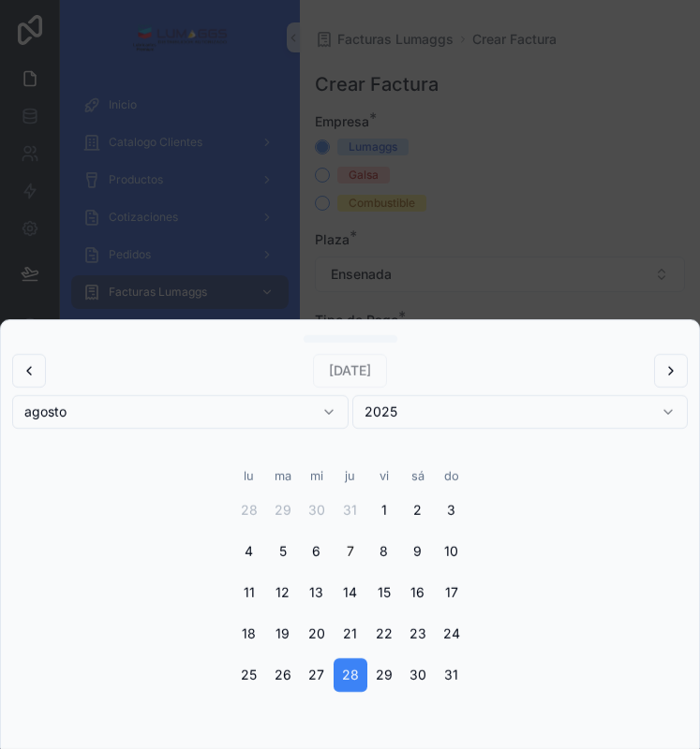  I want to click on th: jueves, so click(350, 476).